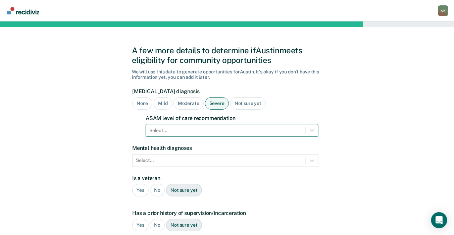 The width and height of the screenshot is (454, 235). What do you see at coordinates (439, 220) in the screenshot?
I see `div: Open Intercom Messenger` at bounding box center [439, 220].